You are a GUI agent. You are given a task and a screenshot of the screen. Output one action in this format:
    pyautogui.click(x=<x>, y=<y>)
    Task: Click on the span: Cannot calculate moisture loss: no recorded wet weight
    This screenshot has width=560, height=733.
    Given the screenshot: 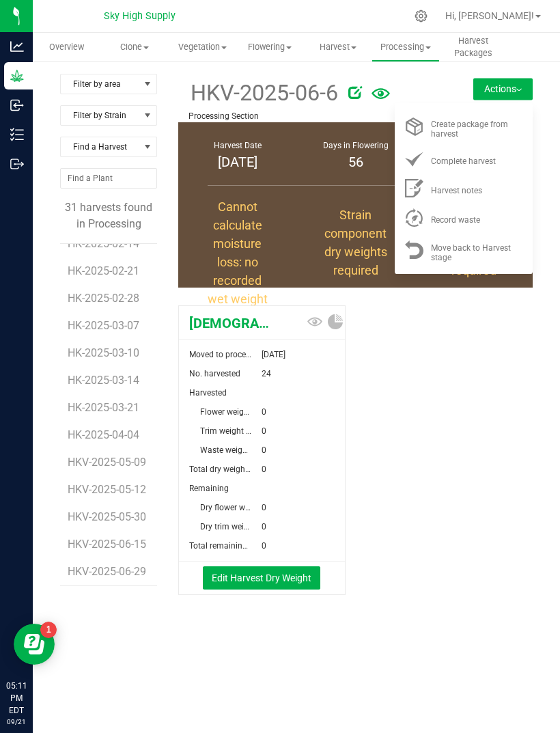 What is the action you would take?
    pyautogui.click(x=238, y=253)
    